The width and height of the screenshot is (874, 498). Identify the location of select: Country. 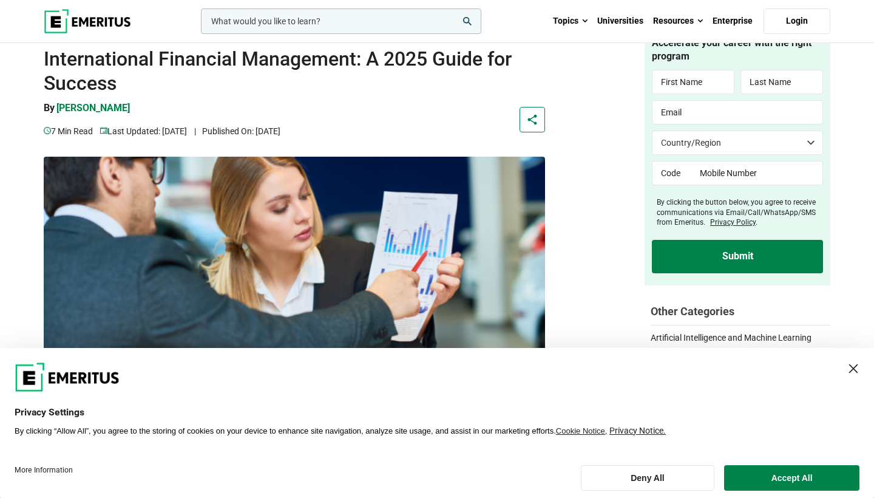
(737, 143).